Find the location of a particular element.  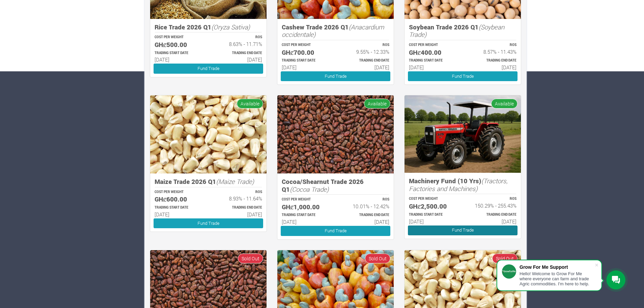

i: (Cocoa Trade) is located at coordinates (310, 189).